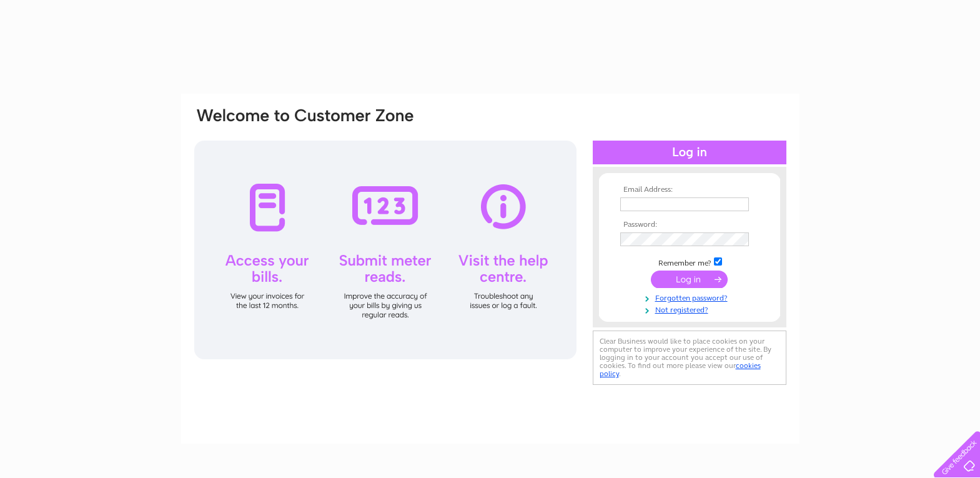  What do you see at coordinates (691, 308) in the screenshot?
I see `a: Not registered?` at bounding box center [691, 308].